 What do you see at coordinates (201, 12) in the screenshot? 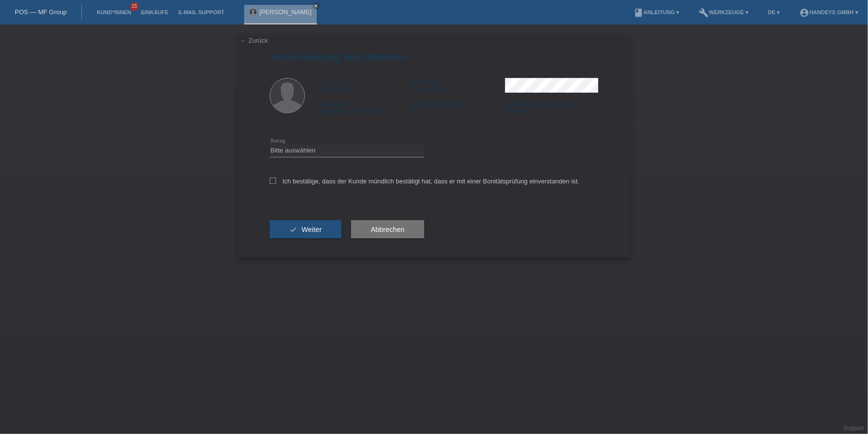
I see `a: E-Mail Support` at bounding box center [201, 12].